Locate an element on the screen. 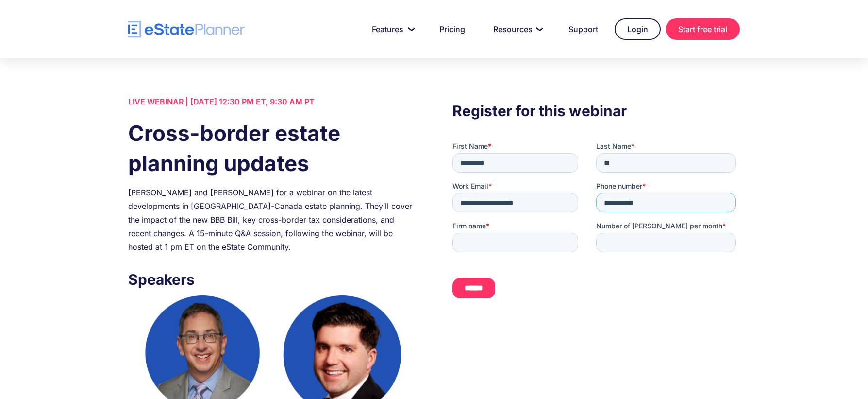  a: home is located at coordinates (186, 29).